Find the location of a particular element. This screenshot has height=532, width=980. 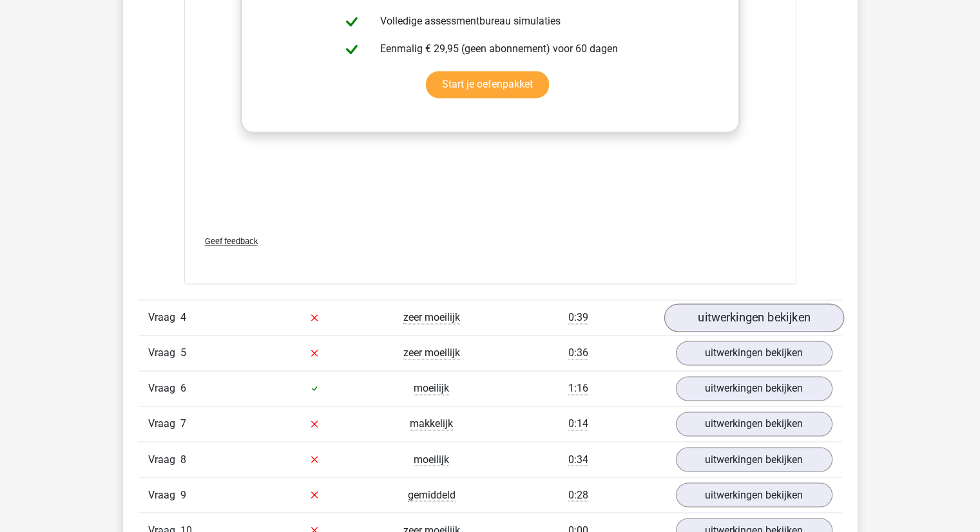

a: Start je oefenpakket is located at coordinates (487, 85).